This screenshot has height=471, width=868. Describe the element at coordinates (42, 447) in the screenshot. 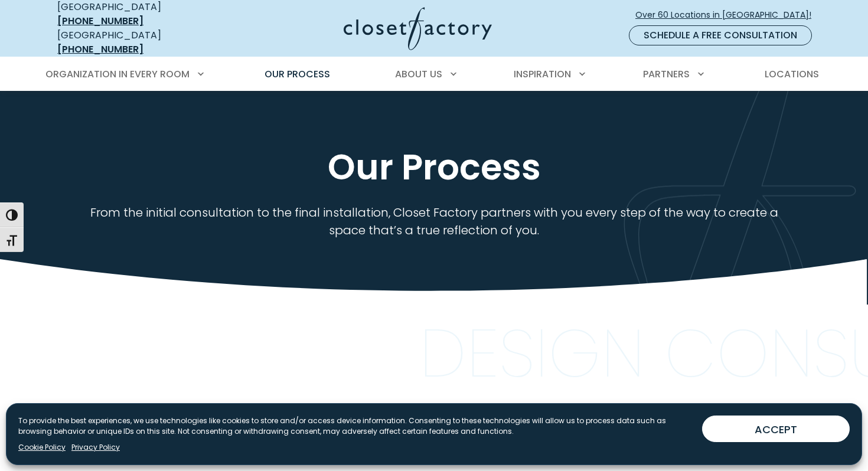

I see `a: Cookie Policy` at that location.